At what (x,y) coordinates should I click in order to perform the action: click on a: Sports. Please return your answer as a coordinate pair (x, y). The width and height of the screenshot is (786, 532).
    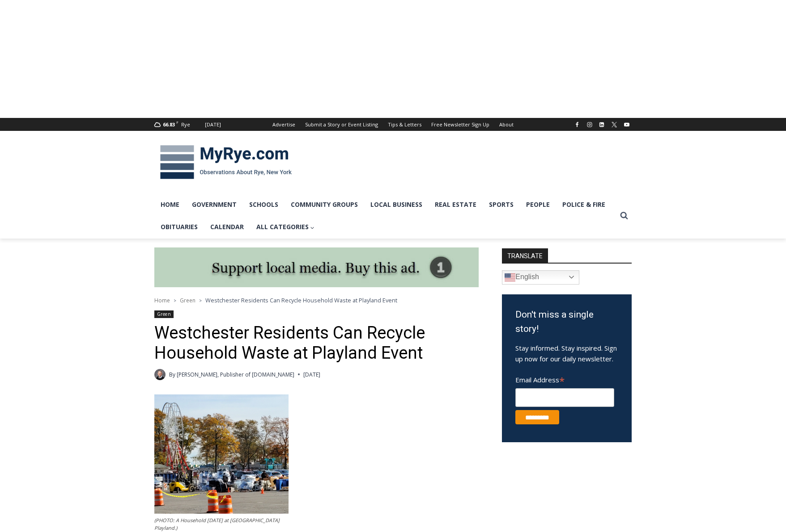
    Looking at the image, I should click on (501, 205).